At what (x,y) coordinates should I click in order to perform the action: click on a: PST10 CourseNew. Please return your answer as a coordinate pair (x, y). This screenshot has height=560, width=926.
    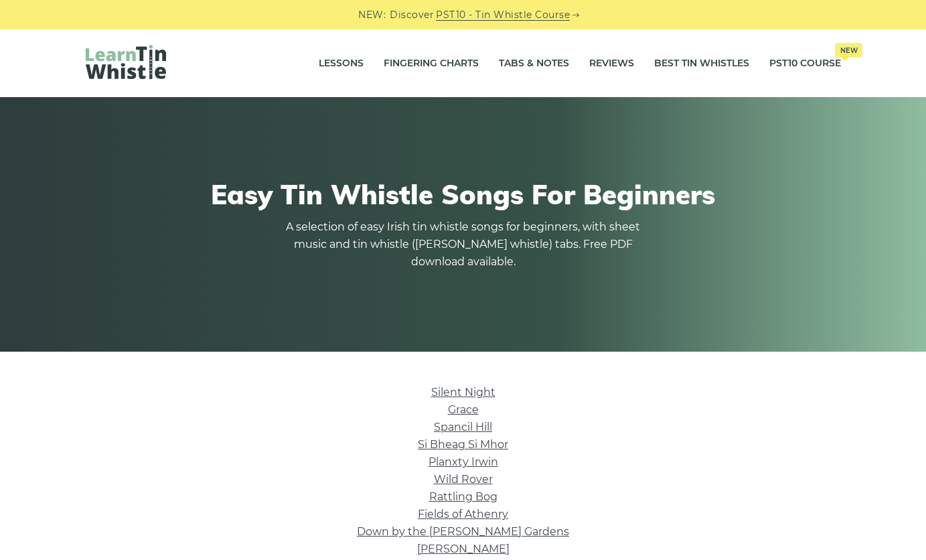
    Looking at the image, I should click on (805, 64).